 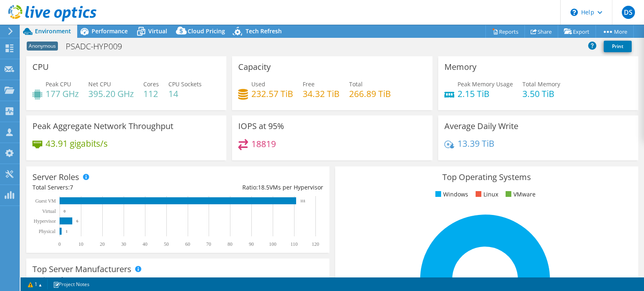 I want to click on span: Virtual, so click(x=158, y=31).